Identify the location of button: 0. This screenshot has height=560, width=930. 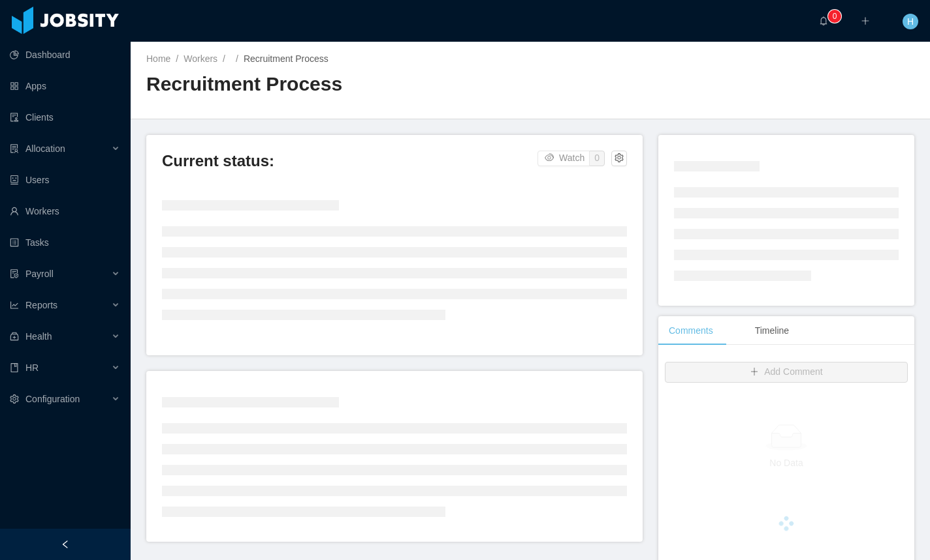
(597, 158).